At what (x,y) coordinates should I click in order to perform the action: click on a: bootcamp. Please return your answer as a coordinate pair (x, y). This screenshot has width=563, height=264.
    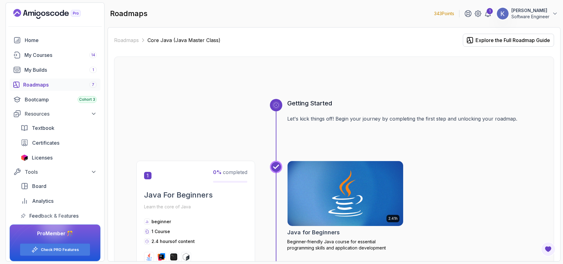
    Looking at the image, I should click on (55, 99).